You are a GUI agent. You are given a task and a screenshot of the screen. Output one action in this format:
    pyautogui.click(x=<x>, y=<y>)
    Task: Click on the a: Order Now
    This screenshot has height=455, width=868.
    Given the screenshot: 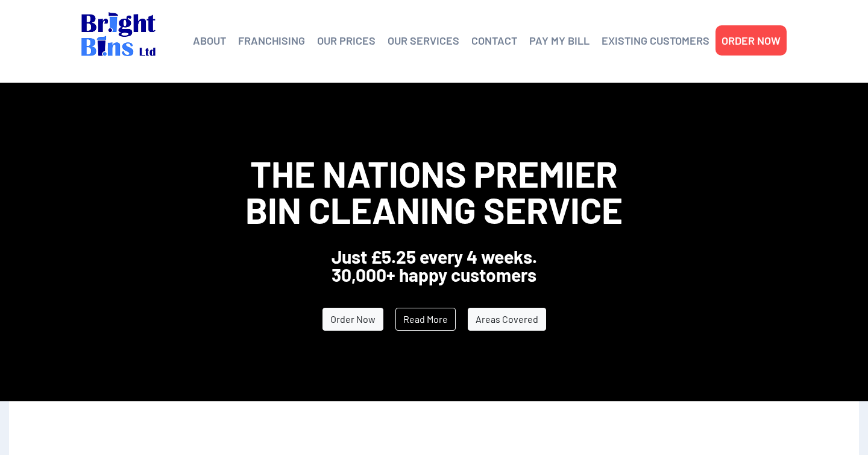 What is the action you would take?
    pyautogui.click(x=353, y=319)
    